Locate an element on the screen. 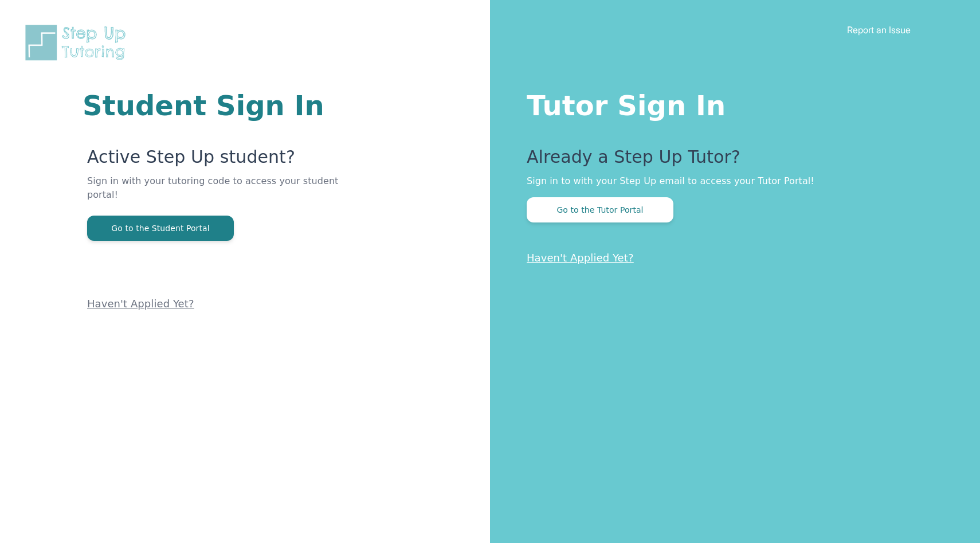 Image resolution: width=980 pixels, height=543 pixels. p: Sign in to with your Step Up email to access your Tutor Portal! is located at coordinates (730, 181).